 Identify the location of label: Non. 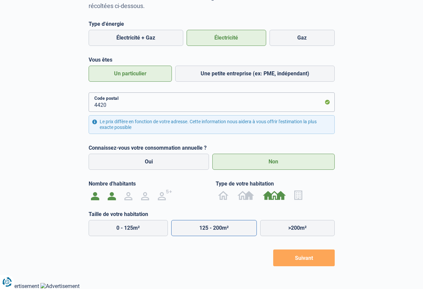
(274, 162).